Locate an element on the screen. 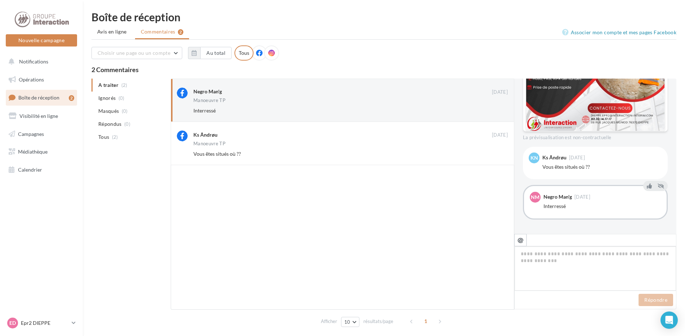  button: Notifications is located at coordinates (40, 62).